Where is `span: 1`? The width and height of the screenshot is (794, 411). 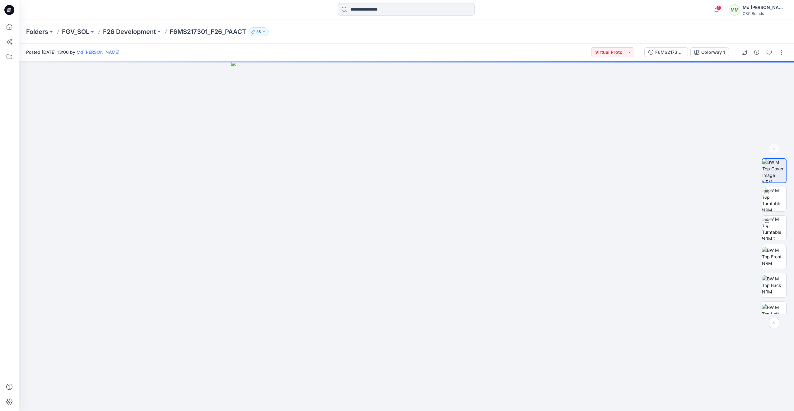
span: 1 is located at coordinates (719, 8).